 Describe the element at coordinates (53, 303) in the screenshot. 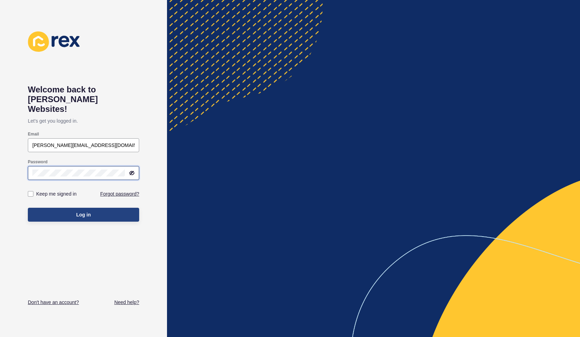

I see `a: Don't have an account?` at that location.